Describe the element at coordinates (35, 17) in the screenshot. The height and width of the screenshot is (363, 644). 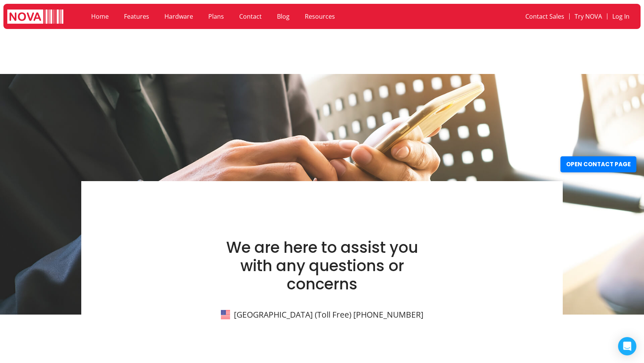
I see `img: logo white` at that location.